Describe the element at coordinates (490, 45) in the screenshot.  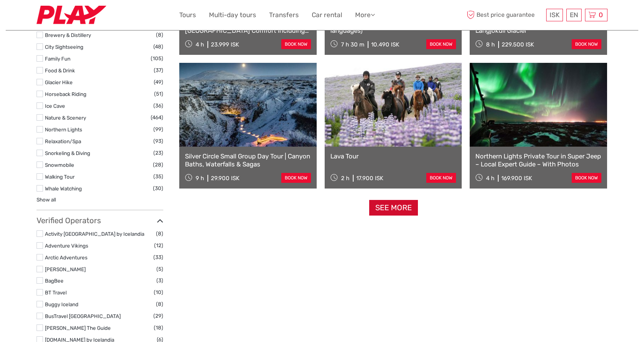
I see `span: 8 h` at that location.